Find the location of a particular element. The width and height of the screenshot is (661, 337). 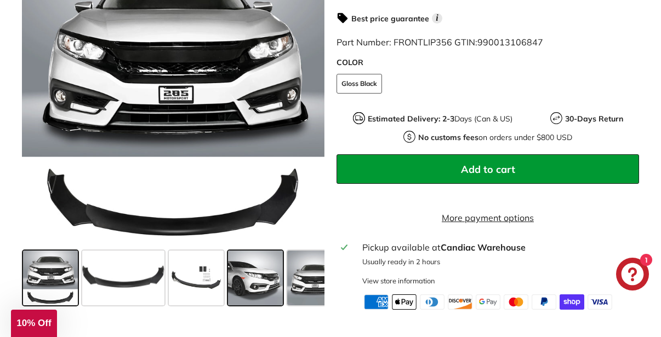

strong: Estimated Delivery: 2-3 is located at coordinates (411, 119).